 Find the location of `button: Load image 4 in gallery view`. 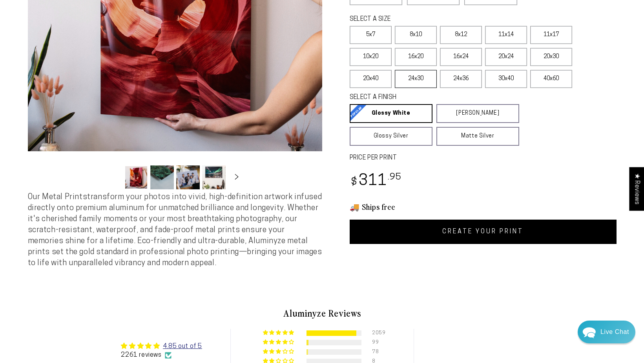

button: Load image 4 in gallery view is located at coordinates (214, 177).